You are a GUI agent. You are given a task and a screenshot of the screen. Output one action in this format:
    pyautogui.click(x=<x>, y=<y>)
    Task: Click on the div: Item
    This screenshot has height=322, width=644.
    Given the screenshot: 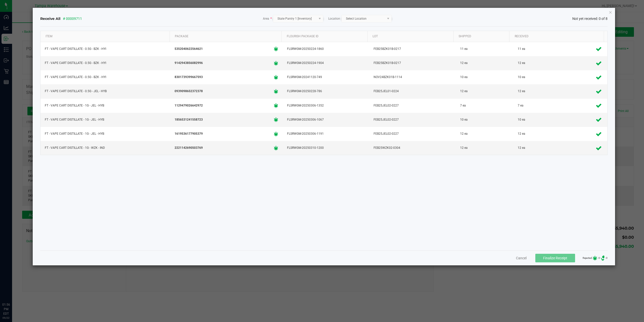 What is the action you would take?
    pyautogui.click(x=106, y=37)
    